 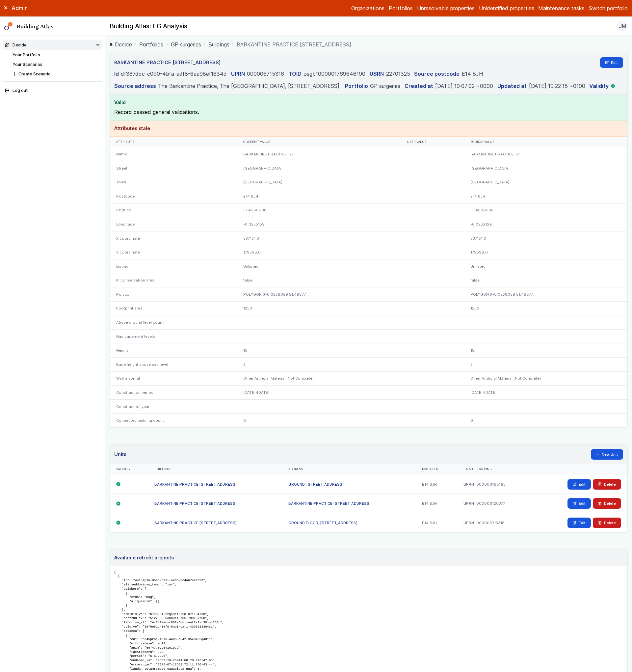 What do you see at coordinates (599, 86) in the screenshot?
I see `dt: Validity` at bounding box center [599, 86].